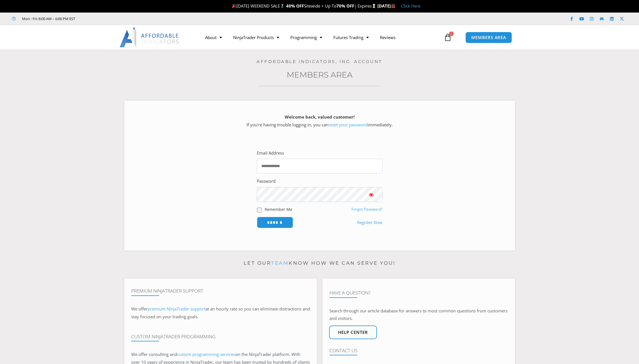 Image resolution: width=639 pixels, height=364 pixels. I want to click on a: Programming, so click(306, 37).